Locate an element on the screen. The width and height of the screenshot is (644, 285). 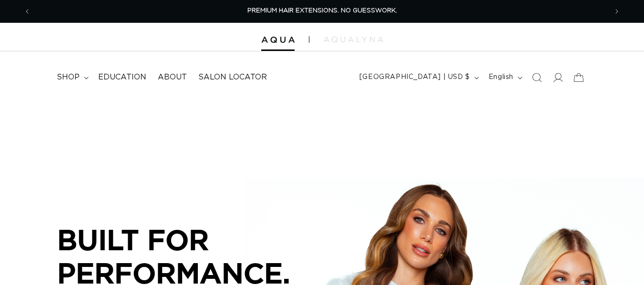
a: About is located at coordinates (172, 77).